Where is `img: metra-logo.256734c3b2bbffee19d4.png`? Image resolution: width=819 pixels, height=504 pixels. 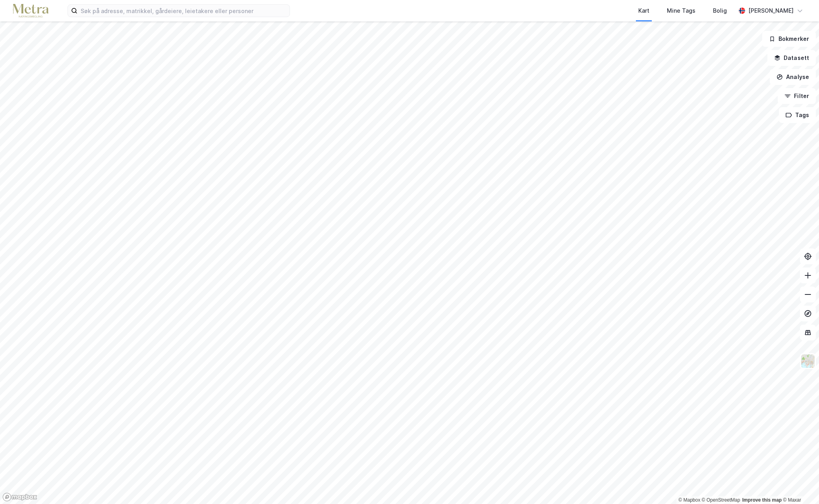 img: metra-logo.256734c3b2bbffee19d4.png is located at coordinates (31, 10).